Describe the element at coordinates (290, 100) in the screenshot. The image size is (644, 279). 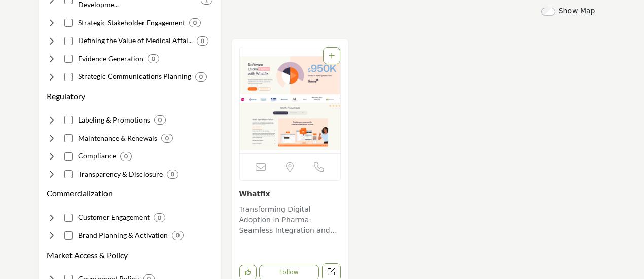
I see `a: Open Listing in new tab` at that location.